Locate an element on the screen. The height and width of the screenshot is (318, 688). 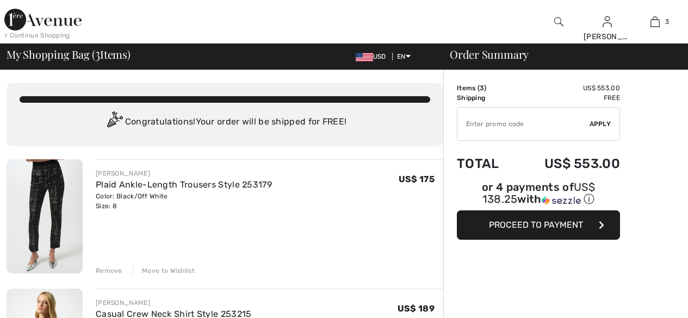
img: 1ère Avenue is located at coordinates (43, 20).